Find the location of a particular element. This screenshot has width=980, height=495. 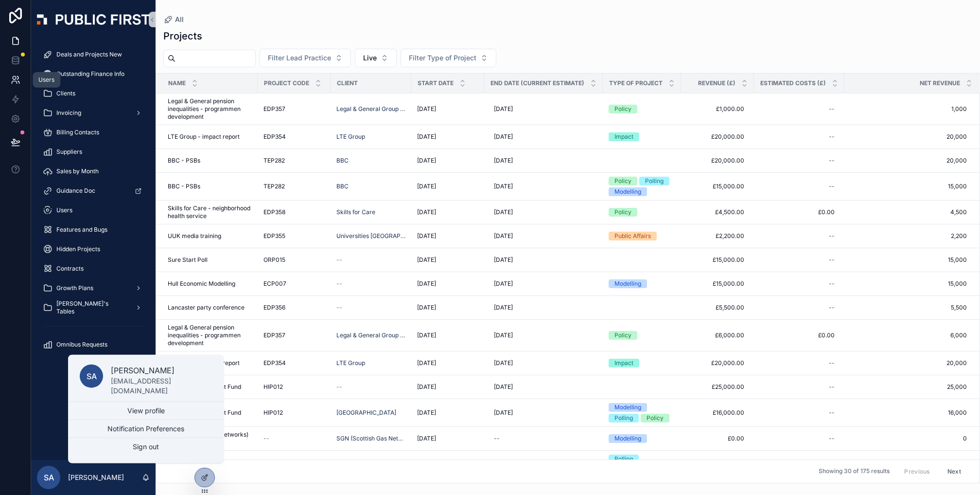

a: ORP015 is located at coordinates (294, 260).